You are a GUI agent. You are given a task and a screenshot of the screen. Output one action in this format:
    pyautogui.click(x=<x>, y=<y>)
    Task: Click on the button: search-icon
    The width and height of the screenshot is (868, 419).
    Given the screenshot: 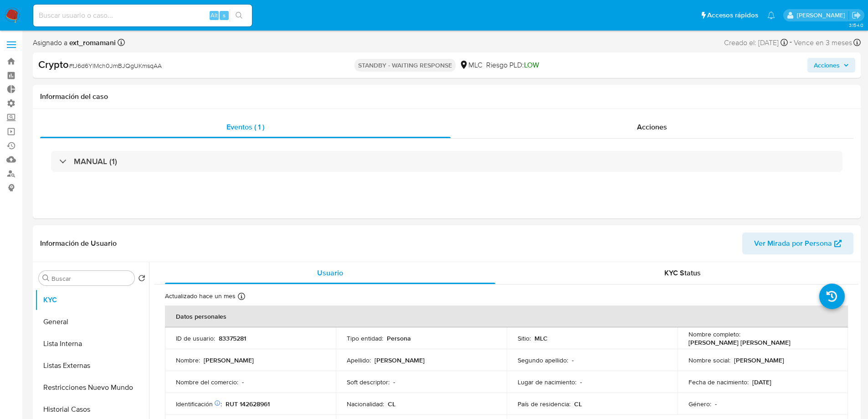 What is the action you would take?
    pyautogui.click(x=238, y=15)
    